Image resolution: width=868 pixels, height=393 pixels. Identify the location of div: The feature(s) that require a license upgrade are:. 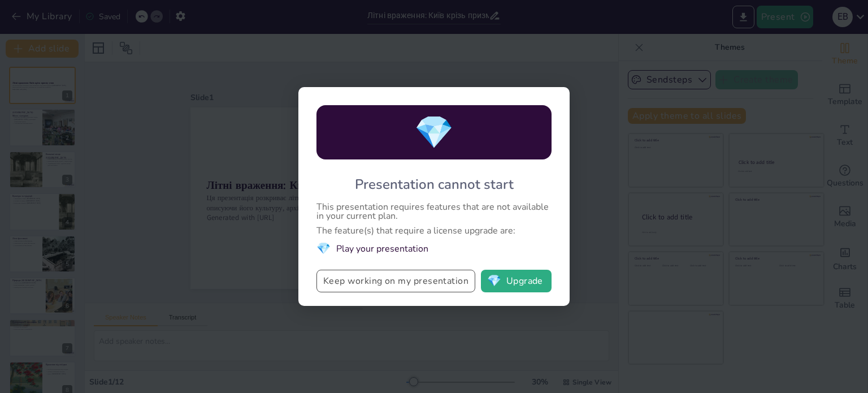
(434, 231).